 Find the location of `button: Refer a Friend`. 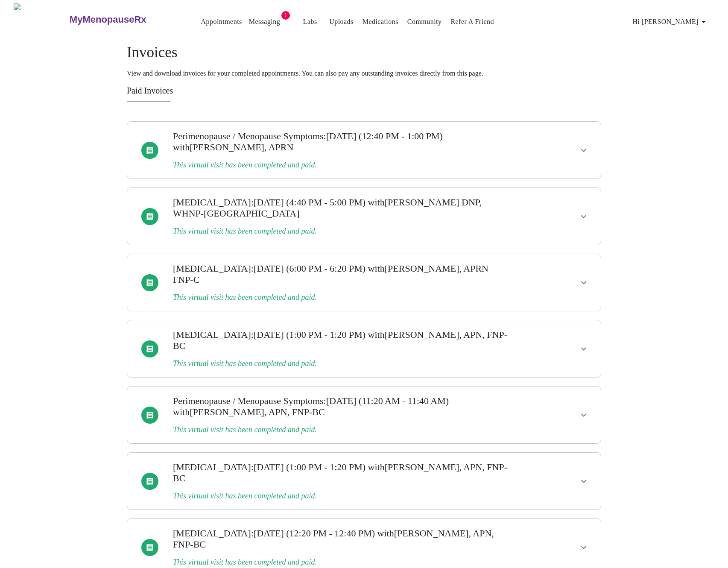

button: Refer a Friend is located at coordinates (472, 22).